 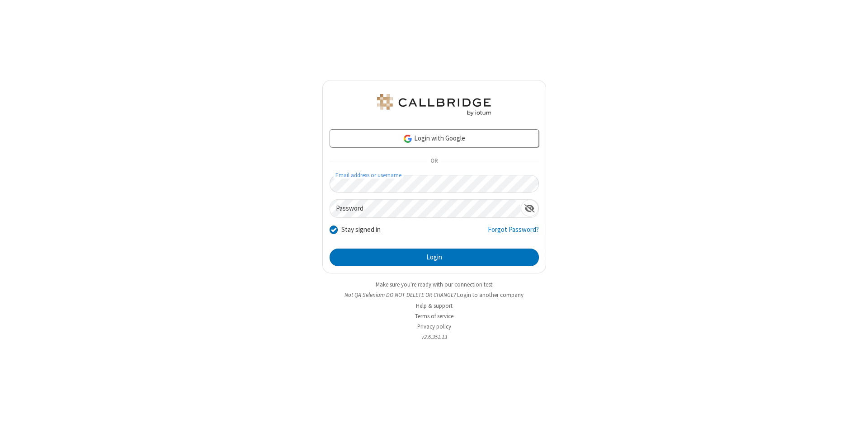 I want to click on button: Login to another company, so click(x=490, y=294).